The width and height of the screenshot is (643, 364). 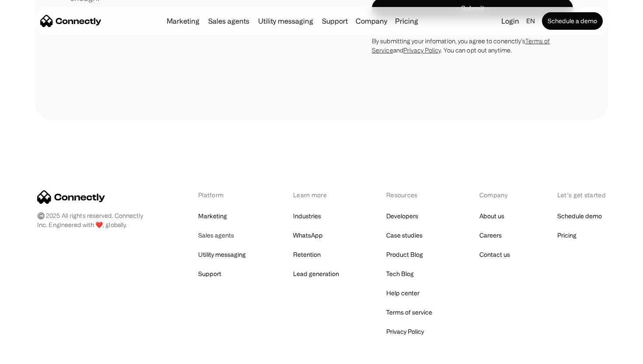 I want to click on a: Schedule demo, so click(x=580, y=216).